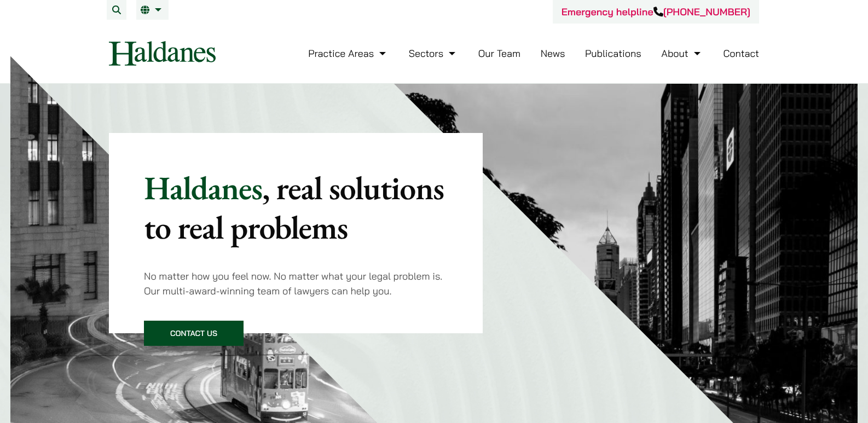 The height and width of the screenshot is (423, 868). What do you see at coordinates (613, 53) in the screenshot?
I see `a: Publications` at bounding box center [613, 53].